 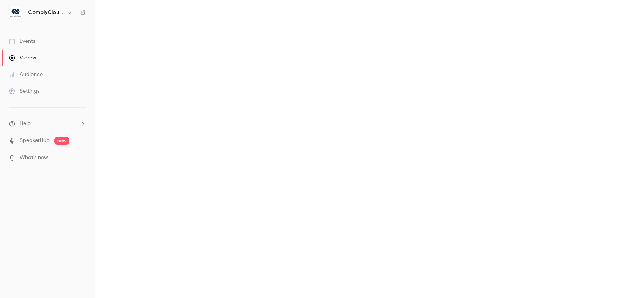 I want to click on span: What's new, so click(x=34, y=157).